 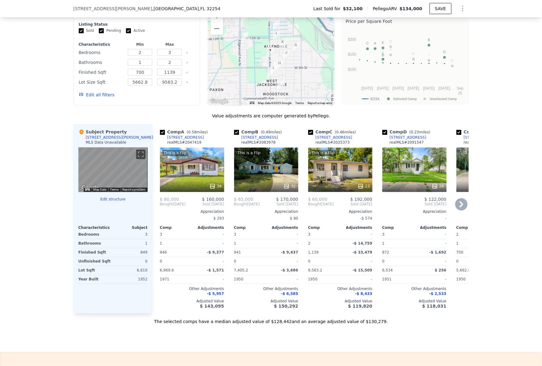 I want to click on span: 700, so click(x=460, y=253).